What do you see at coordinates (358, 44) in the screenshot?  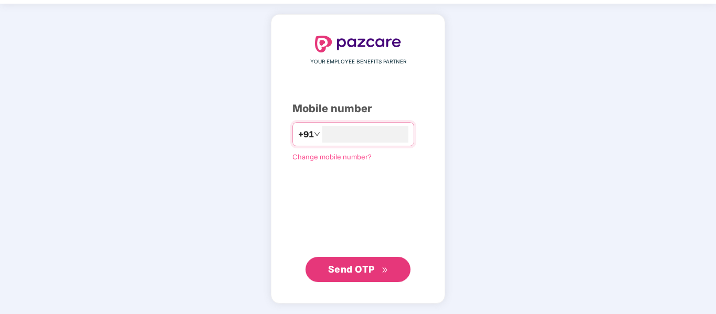 I see `img: logo` at bounding box center [358, 44].